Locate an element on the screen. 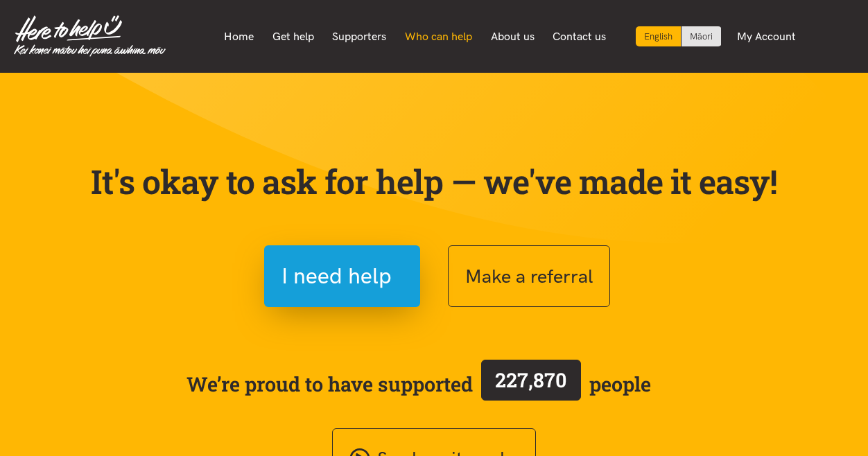  span: We’re proud to have supported people is located at coordinates (419, 384).